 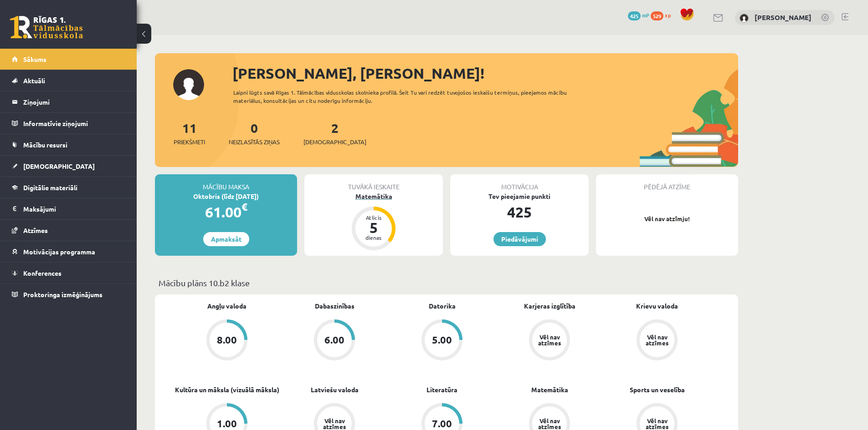 What do you see at coordinates (226, 239) in the screenshot?
I see `a: Apmaksāt` at bounding box center [226, 239].